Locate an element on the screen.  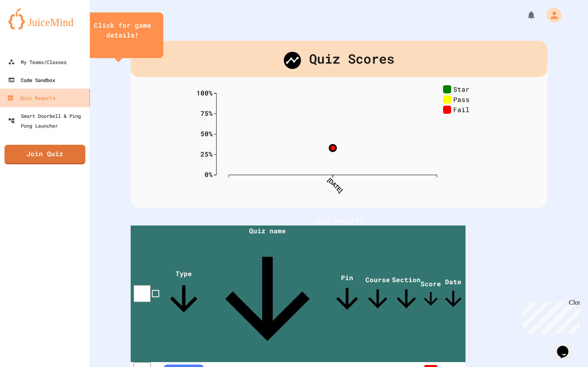
a: Join Quiz is located at coordinates (45, 155).